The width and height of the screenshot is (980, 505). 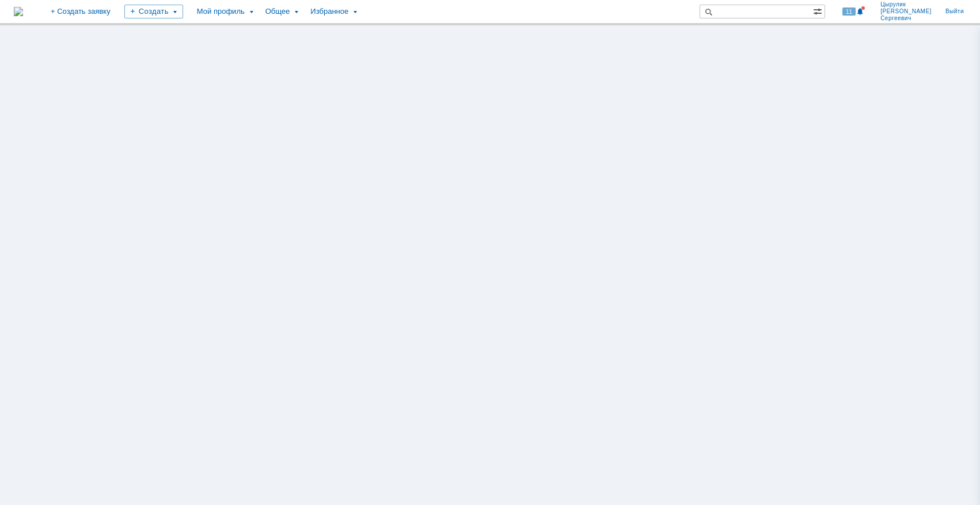 I want to click on span: 11, so click(x=849, y=11).